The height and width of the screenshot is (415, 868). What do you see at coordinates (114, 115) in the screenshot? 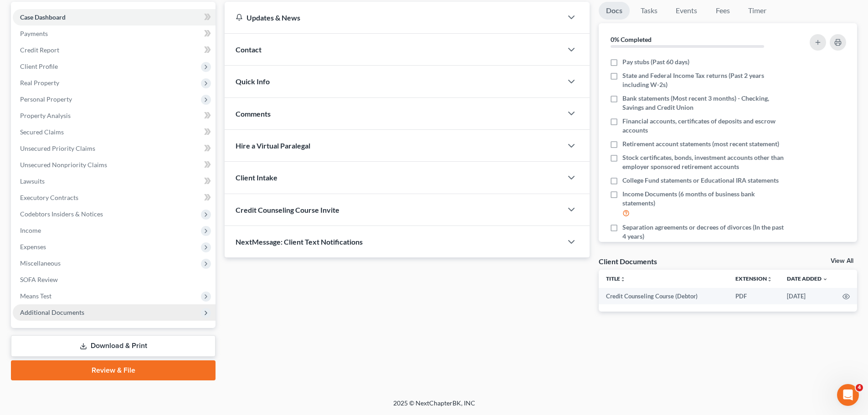
I see `a: Property Analysis` at bounding box center [114, 115].